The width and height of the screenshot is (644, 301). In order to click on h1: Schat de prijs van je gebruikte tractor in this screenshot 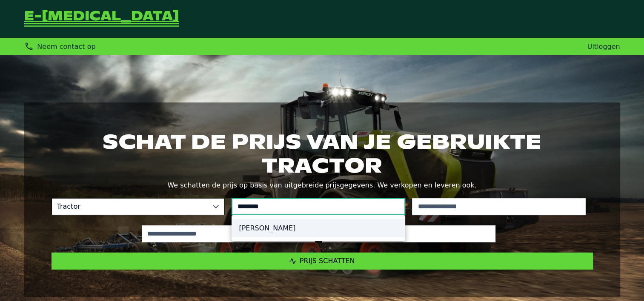, I will do `click(322, 154)`.